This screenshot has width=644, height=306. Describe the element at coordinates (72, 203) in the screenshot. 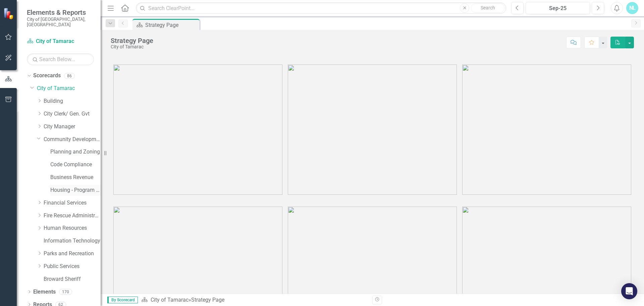

I see `a: Financial Services` at that location.